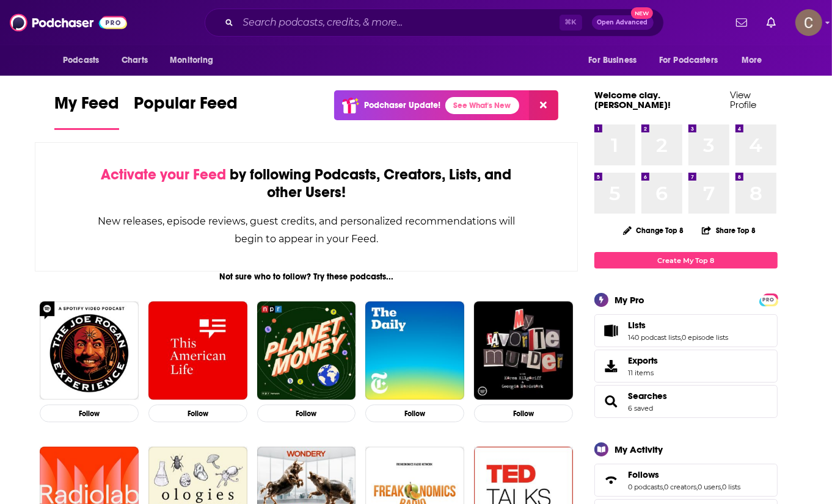 Image resolution: width=832 pixels, height=504 pixels. I want to click on div: New releases, episode reviews, guest credits, and personalized recommendations will begin to appe..., so click(306, 230).